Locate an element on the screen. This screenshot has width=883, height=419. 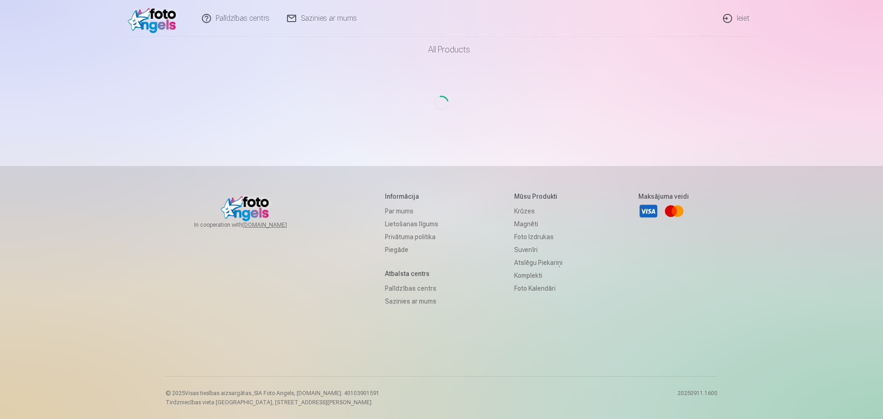
a: All products is located at coordinates (442, 50).